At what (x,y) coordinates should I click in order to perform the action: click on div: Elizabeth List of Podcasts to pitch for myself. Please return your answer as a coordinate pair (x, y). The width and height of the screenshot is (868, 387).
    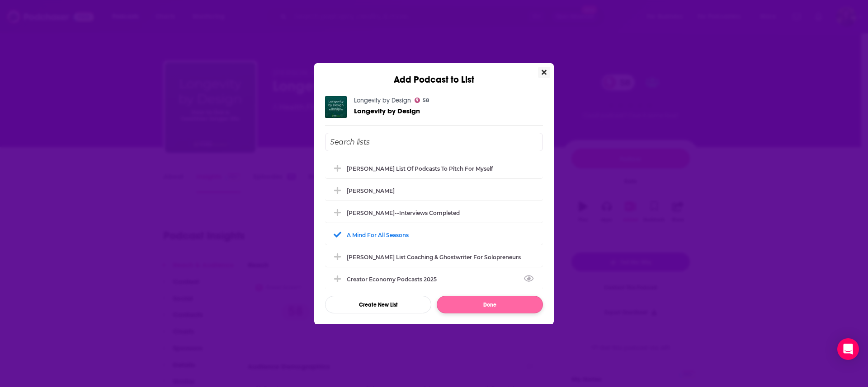
    Looking at the image, I should click on (434, 168).